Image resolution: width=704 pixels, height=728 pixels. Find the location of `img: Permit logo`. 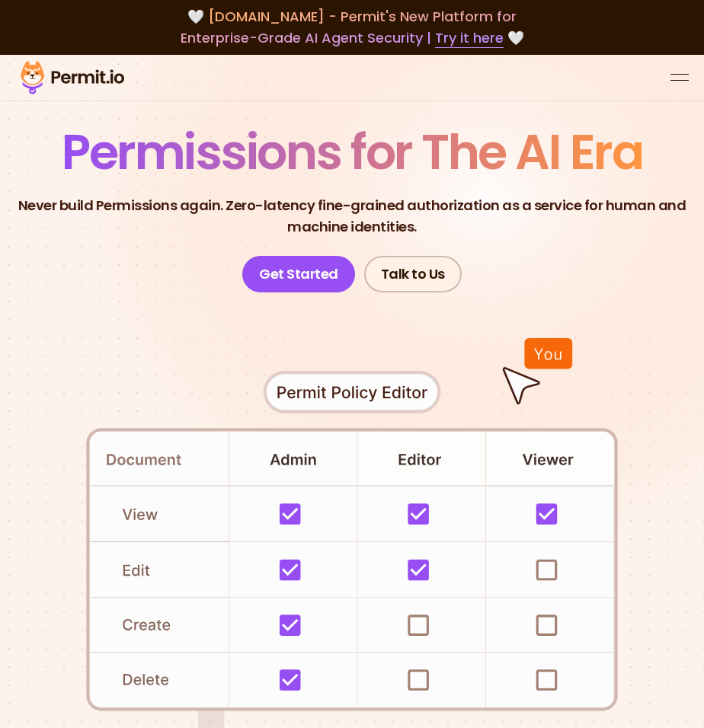

img: Permit logo is located at coordinates (72, 77).